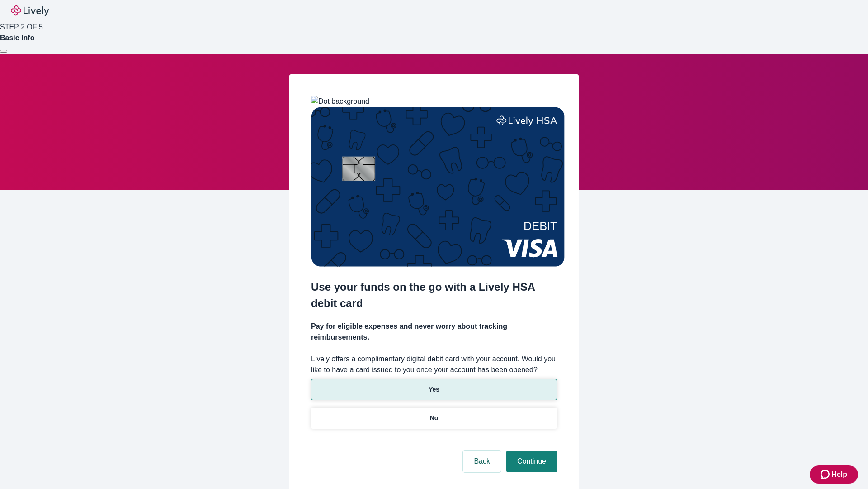  I want to click on span: Help, so click(839, 474).